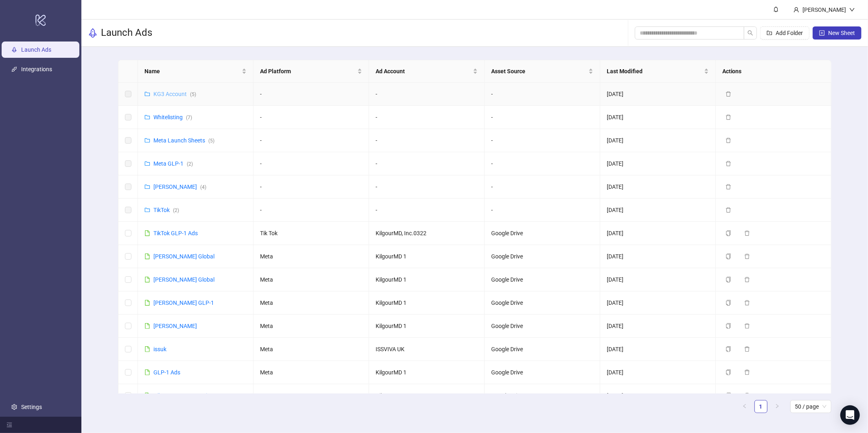 This screenshot has width=868, height=433. I want to click on span: user, so click(796, 10).